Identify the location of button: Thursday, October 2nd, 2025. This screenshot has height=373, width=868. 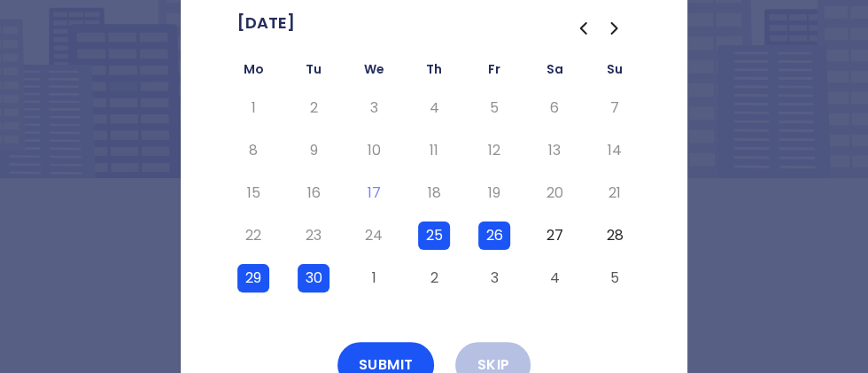
(434, 279).